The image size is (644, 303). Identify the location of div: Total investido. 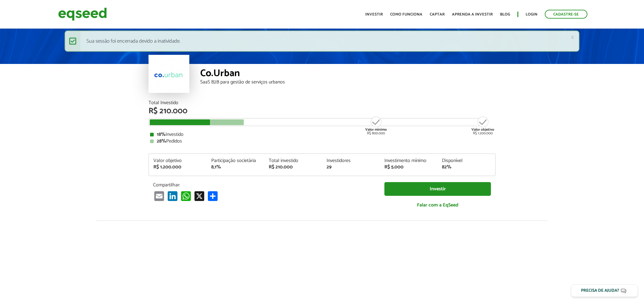
(293, 161).